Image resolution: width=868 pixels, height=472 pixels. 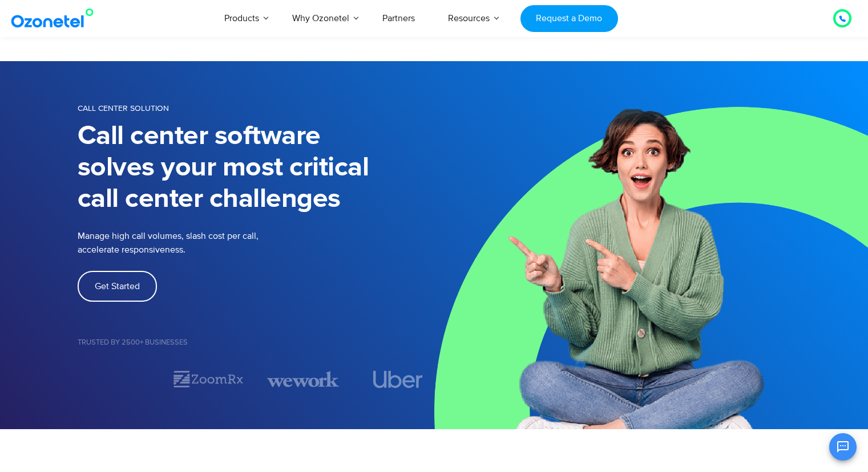 What do you see at coordinates (303, 378) in the screenshot?
I see `img: wework` at bounding box center [303, 378].